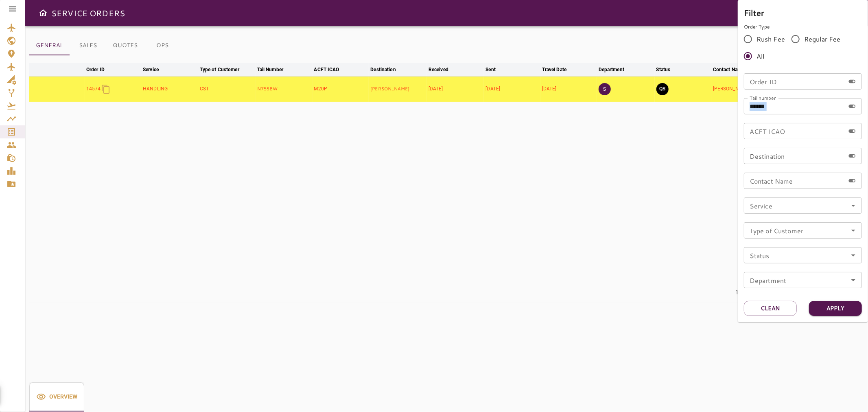 Image resolution: width=868 pixels, height=412 pixels. What do you see at coordinates (836, 308) in the screenshot?
I see `button: Apply` at bounding box center [836, 308].